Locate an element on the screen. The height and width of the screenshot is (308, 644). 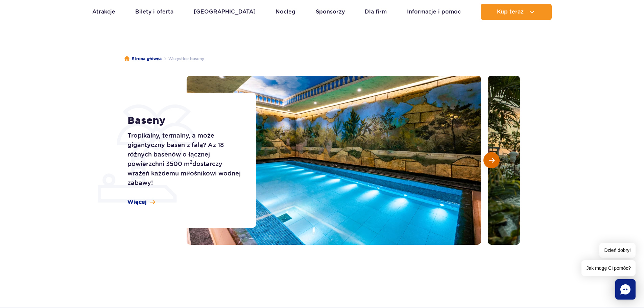
a: Sponsorzy is located at coordinates (330, 12).